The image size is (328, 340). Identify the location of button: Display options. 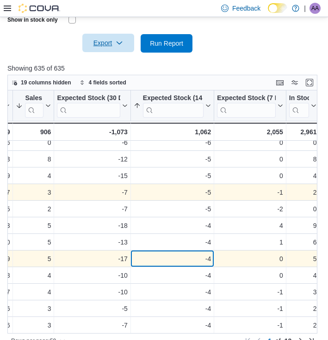
(294, 83).